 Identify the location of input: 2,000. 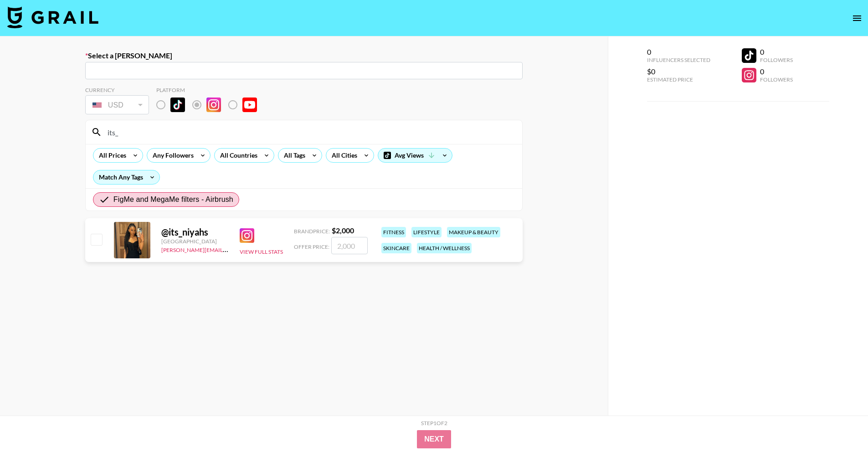
(350, 246).